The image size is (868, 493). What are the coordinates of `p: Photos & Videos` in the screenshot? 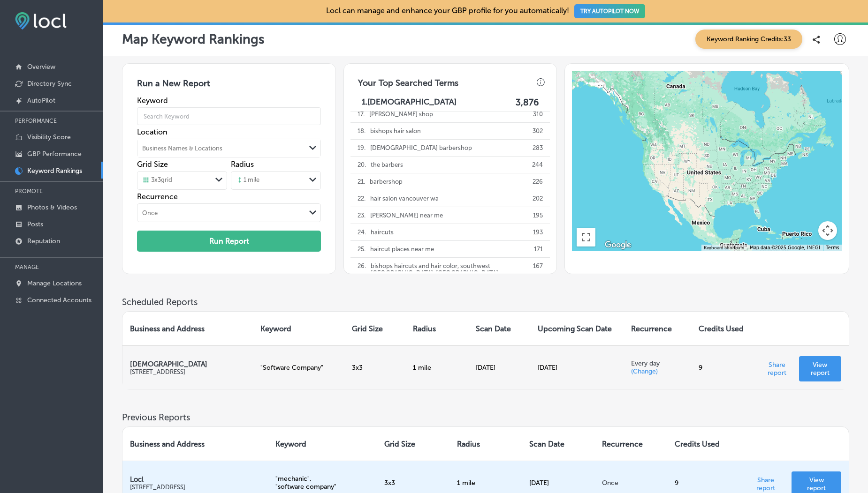 It's located at (52, 207).